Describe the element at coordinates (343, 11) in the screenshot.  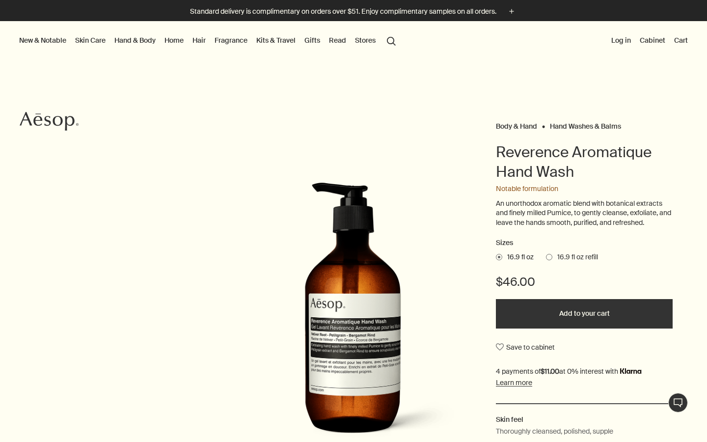
I see `p: Standard delivery is complimentary on orders over $51. Enjoy complimentary samples on all orders.` at that location.